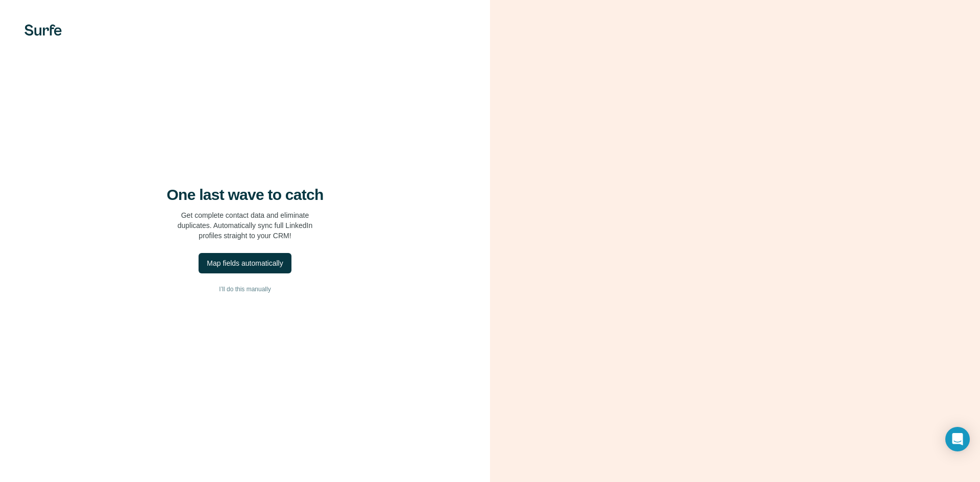  Describe the element at coordinates (245, 195) in the screenshot. I see `h4: One last wave to catch` at that location.